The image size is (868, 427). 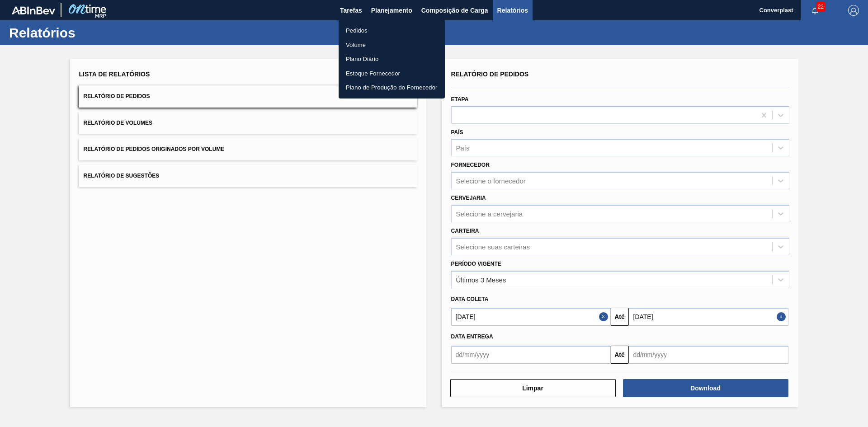 What do you see at coordinates (392, 88) in the screenshot?
I see `a: Plano de Produção do Fornecedor` at bounding box center [392, 88].